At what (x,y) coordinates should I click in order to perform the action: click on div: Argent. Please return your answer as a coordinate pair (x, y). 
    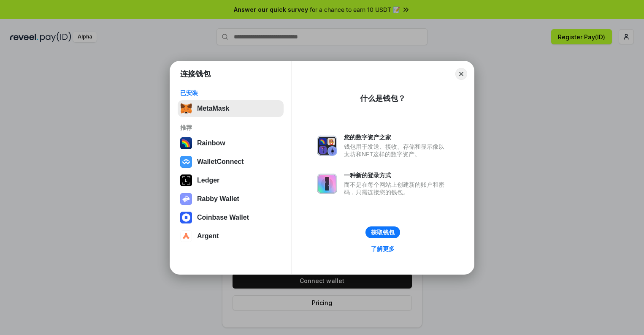
    Looking at the image, I should click on (208, 236).